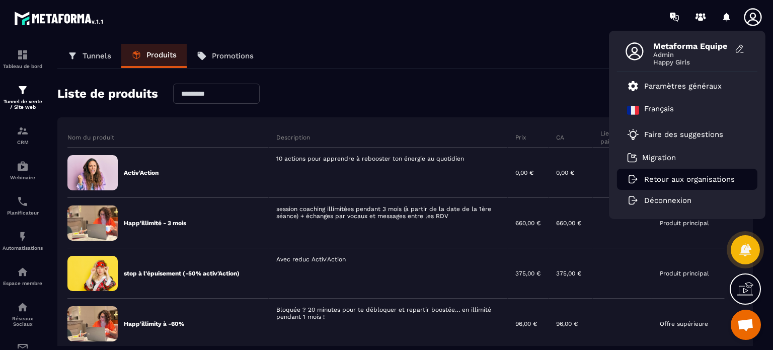 The width and height of the screenshot is (773, 350). Describe the element at coordinates (232, 56) in the screenshot. I see `p: Promotions` at that location.